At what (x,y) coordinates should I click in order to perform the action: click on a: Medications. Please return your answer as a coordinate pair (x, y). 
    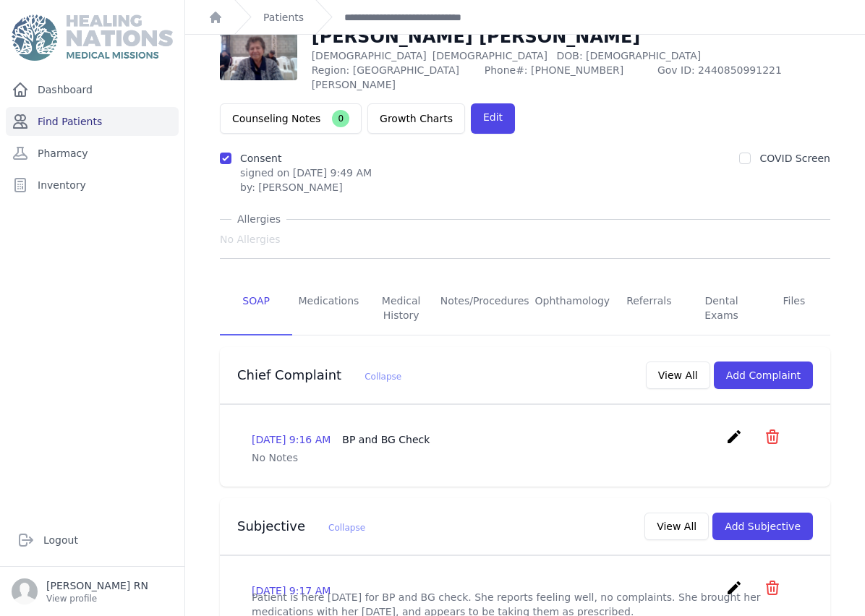
    Looking at the image, I should click on (328, 309).